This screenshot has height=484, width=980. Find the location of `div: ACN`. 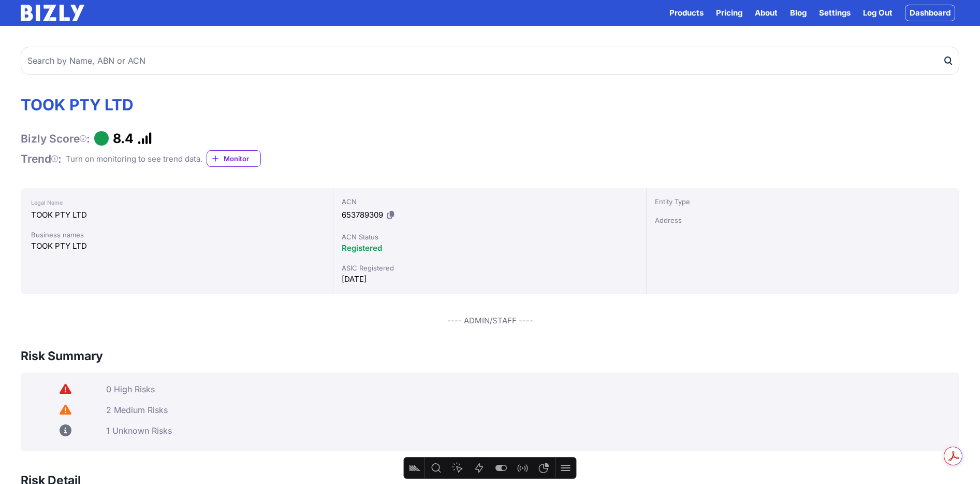

div: ACN is located at coordinates (489, 202).